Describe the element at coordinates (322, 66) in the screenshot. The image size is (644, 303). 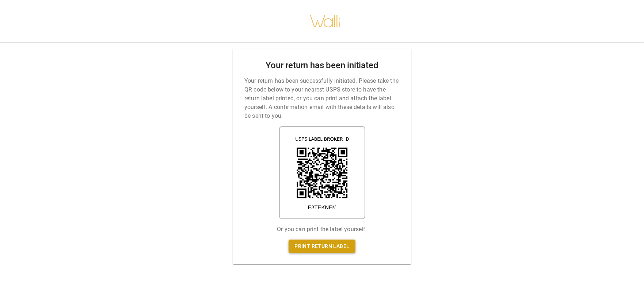
I see `h2: Your return has been initiated` at that location.